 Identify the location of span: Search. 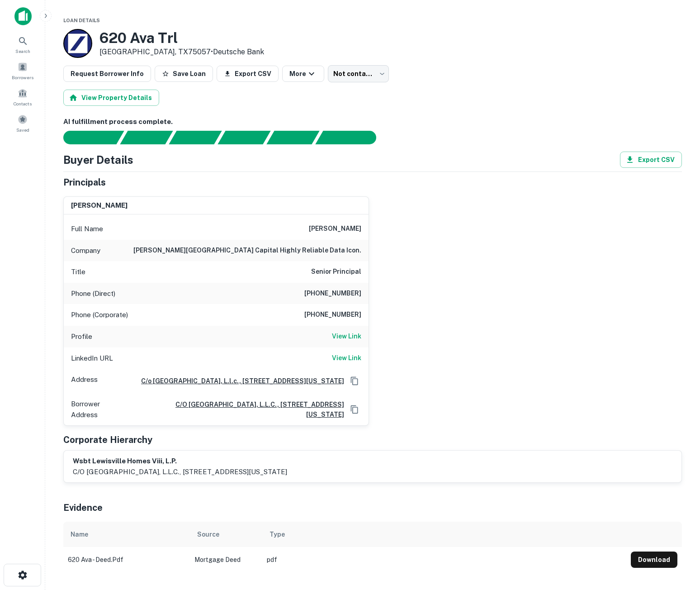
(22, 51).